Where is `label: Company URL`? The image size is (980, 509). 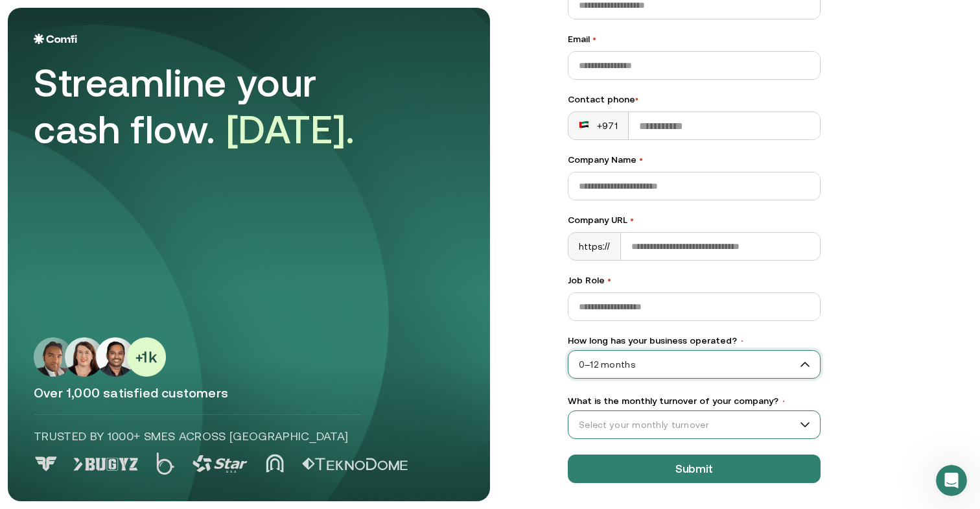
label: Company URL is located at coordinates (694, 220).